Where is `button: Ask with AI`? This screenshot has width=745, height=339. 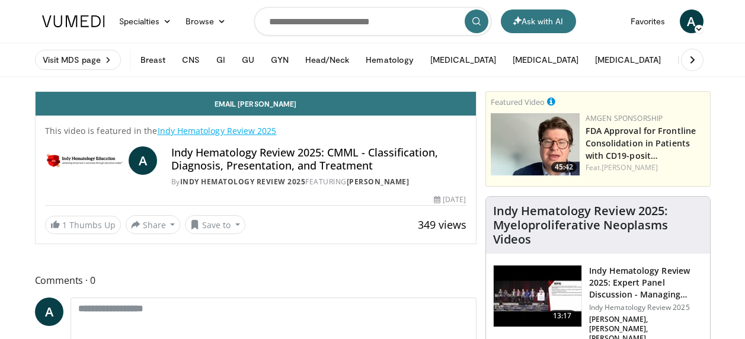 button: Ask with AI is located at coordinates (538, 21).